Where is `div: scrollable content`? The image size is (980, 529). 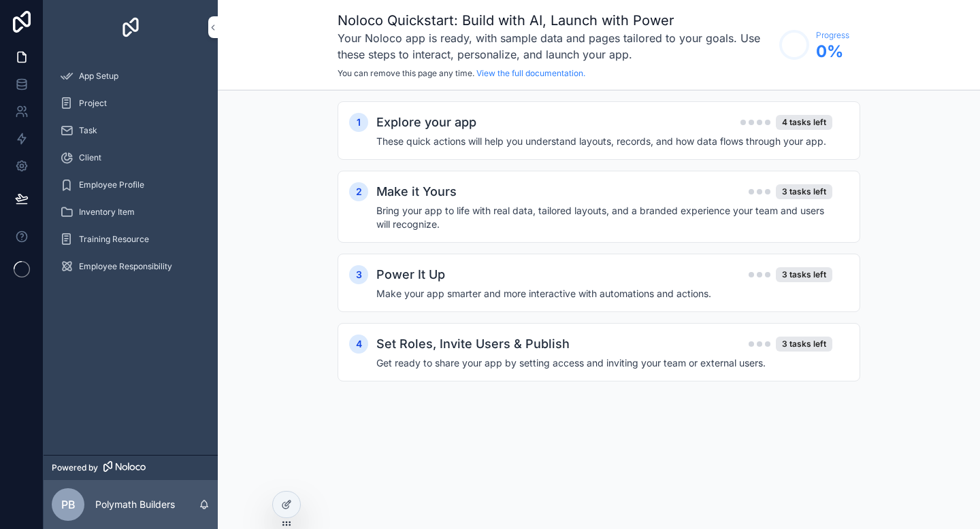 div: scrollable content is located at coordinates (130, 176).